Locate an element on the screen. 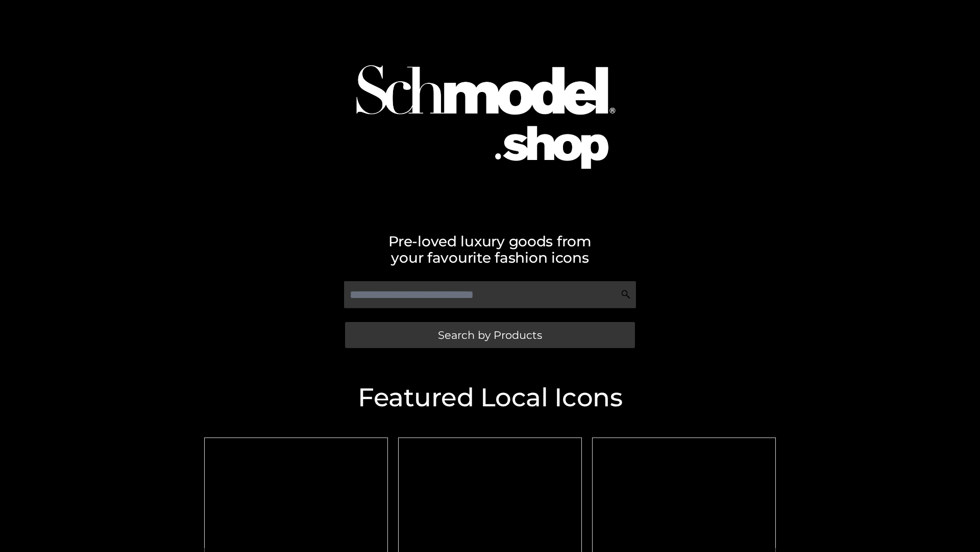 Image resolution: width=980 pixels, height=552 pixels. a: Search by Products is located at coordinates (490, 335).